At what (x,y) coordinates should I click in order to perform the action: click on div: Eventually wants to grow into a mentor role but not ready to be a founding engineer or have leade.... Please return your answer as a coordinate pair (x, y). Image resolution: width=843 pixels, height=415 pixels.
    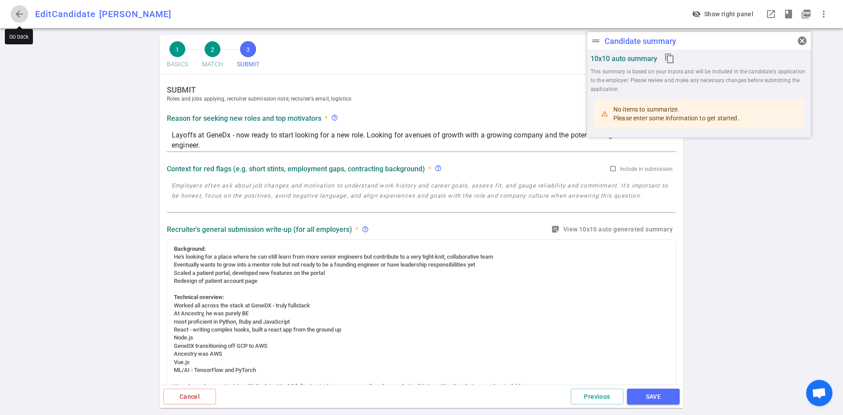
    Looking at the image, I should click on (422, 265).